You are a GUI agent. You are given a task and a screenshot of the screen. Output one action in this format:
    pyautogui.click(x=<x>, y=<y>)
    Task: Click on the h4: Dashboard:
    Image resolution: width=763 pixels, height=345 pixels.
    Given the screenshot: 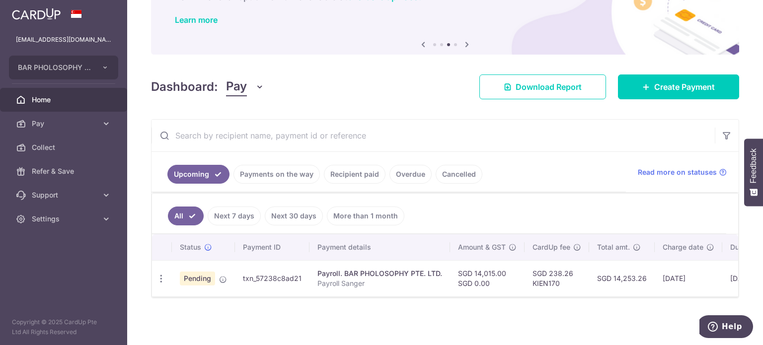 What is the action you would take?
    pyautogui.click(x=184, y=87)
    